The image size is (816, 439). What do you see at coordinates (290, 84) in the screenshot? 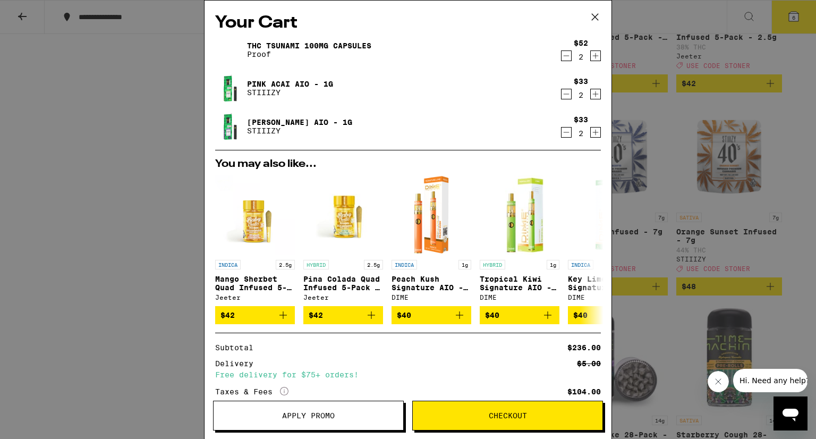
I see `a: Pink Acai AIO - 1g` at bounding box center [290, 84].